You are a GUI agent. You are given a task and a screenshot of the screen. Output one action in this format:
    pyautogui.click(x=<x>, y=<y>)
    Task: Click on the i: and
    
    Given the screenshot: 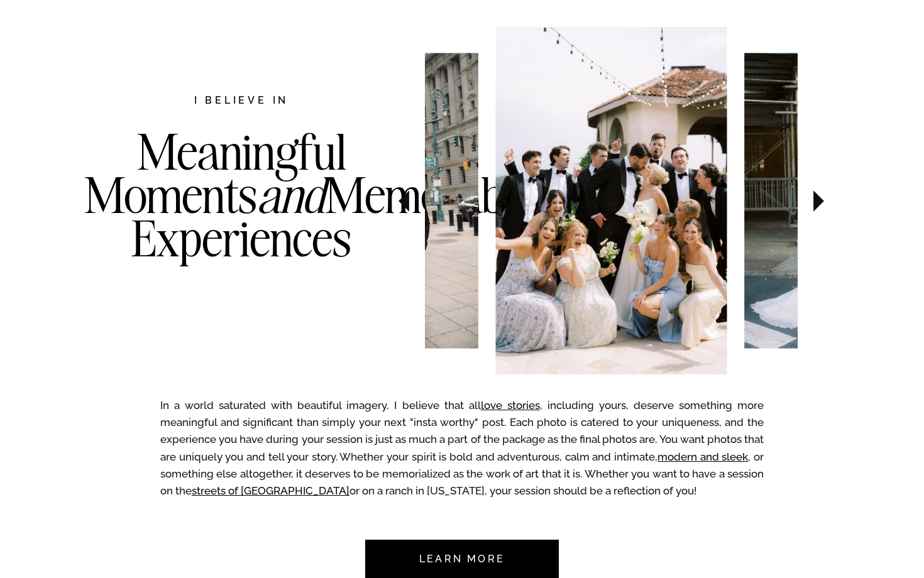 What is the action you would take?
    pyautogui.click(x=291, y=195)
    